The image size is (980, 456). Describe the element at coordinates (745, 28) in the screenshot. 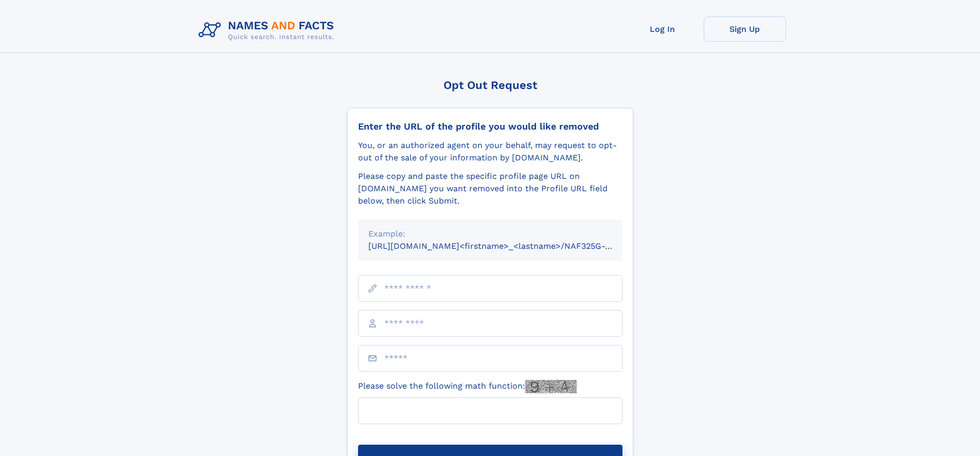

I see `a: Sign Up` at that location.